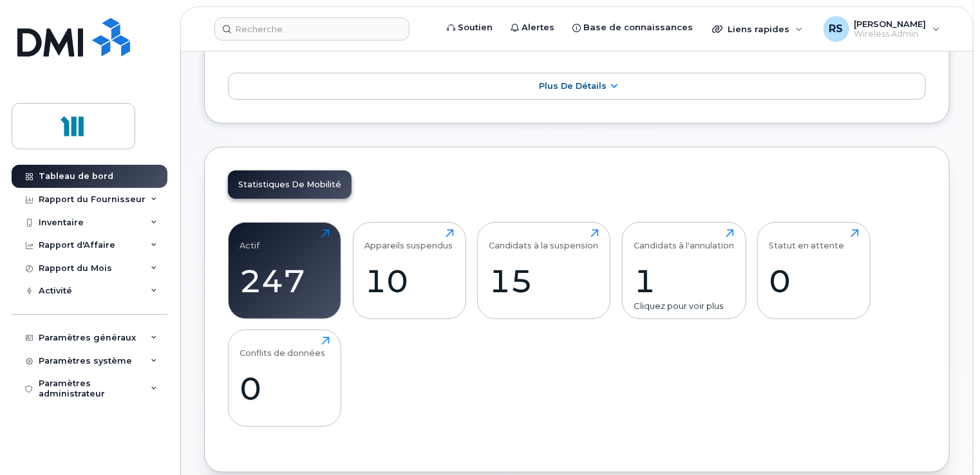 The image size is (980, 475). What do you see at coordinates (638, 28) in the screenshot?
I see `span: Base de connaissances` at bounding box center [638, 28].